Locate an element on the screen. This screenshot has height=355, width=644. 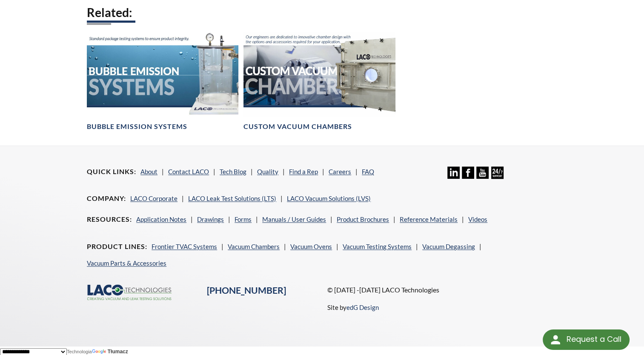
h2: Related: is located at coordinates (322, 12).